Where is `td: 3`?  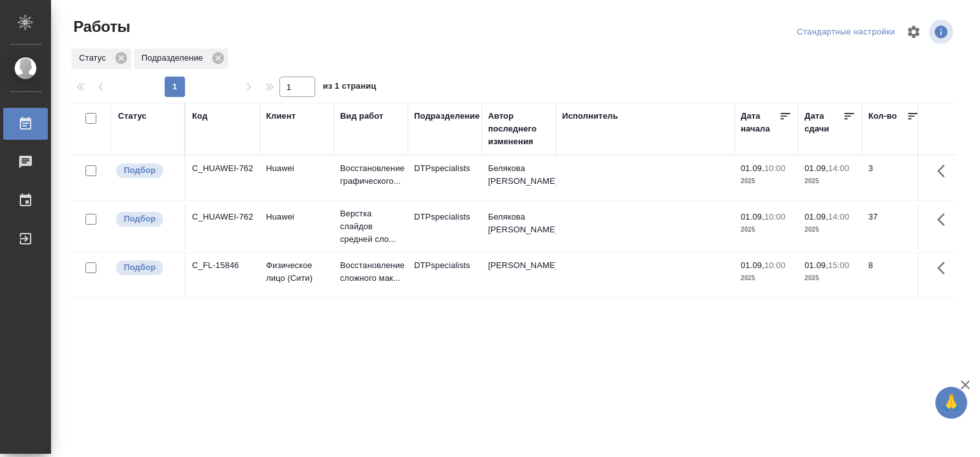 td: 3 is located at coordinates (894, 178).